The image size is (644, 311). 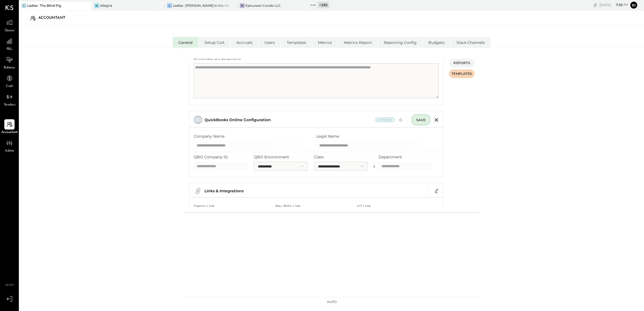 I want to click on a: Queue, so click(x=9, y=25).